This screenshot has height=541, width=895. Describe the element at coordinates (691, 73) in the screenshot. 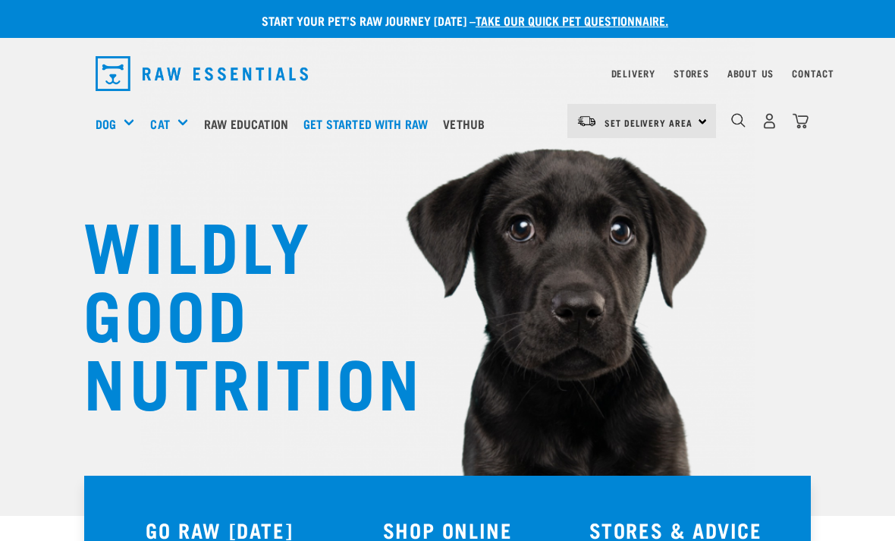

I see `a: Stores` at that location.